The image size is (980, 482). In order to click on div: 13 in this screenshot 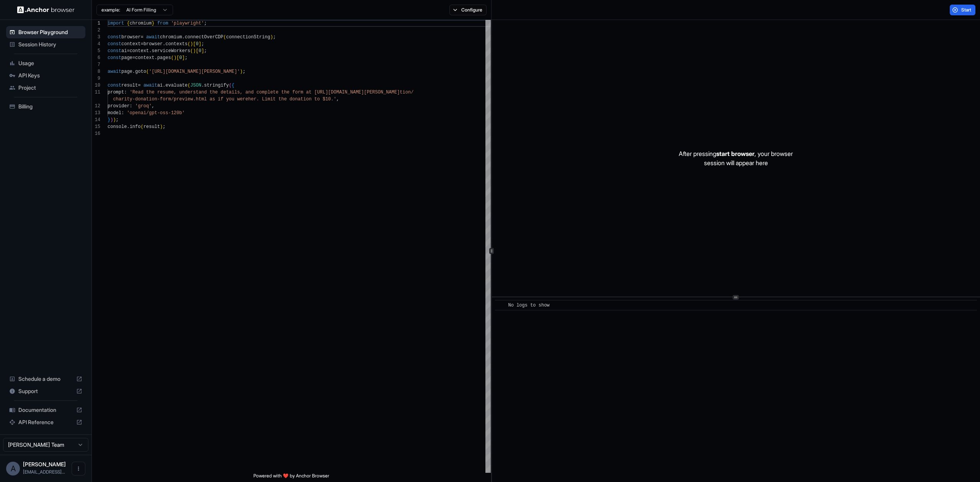, I will do `click(96, 113)`.